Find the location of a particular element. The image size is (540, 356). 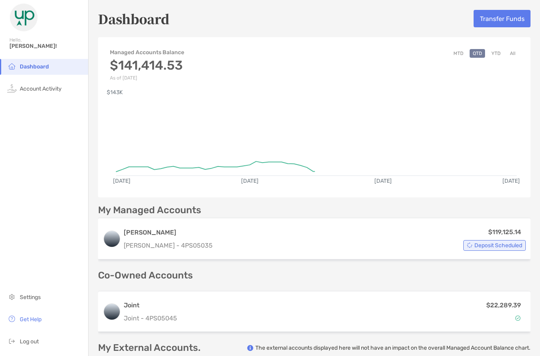

button: YTD is located at coordinates (495, 53).